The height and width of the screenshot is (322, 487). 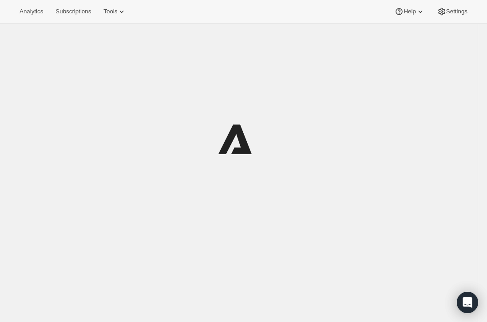 I want to click on span: Help, so click(x=409, y=12).